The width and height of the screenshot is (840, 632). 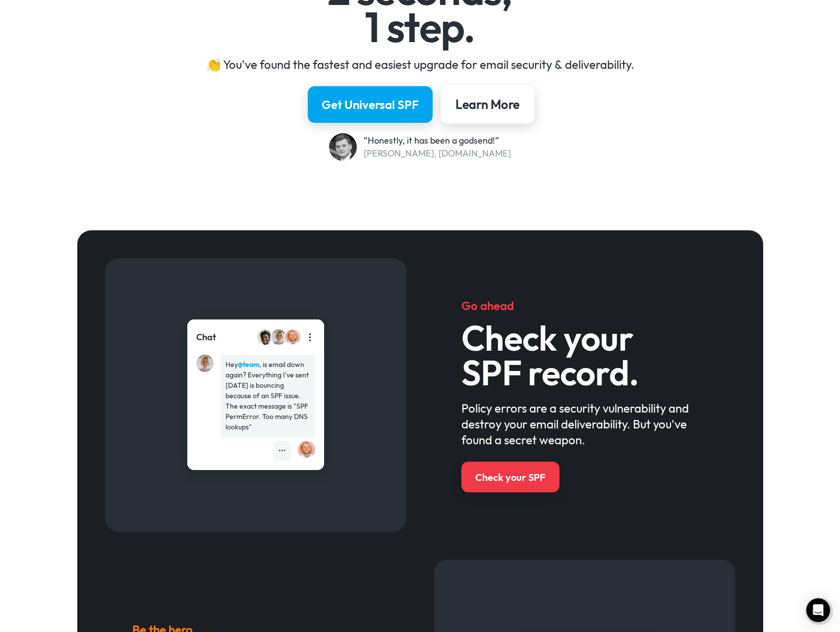 I want to click on div: Check your SPF, so click(x=510, y=477).